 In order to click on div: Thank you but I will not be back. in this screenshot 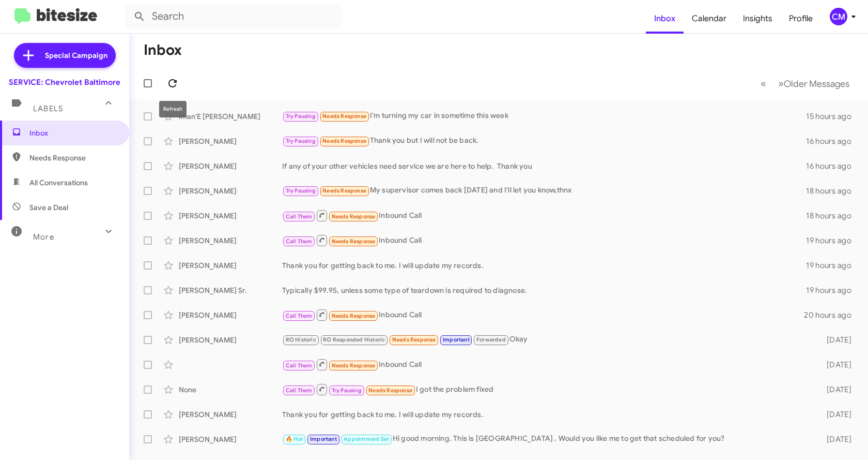, I will do `click(544, 141)`.